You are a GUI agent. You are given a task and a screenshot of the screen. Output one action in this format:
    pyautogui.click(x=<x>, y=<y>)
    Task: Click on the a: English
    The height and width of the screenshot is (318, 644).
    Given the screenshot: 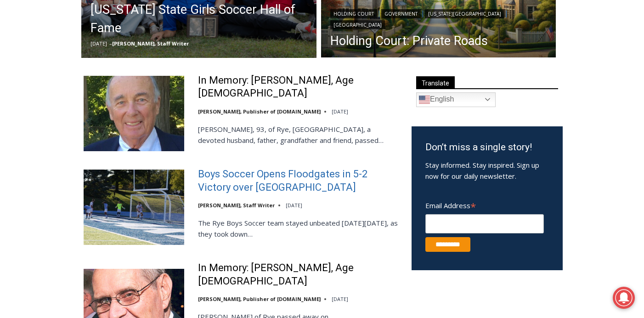 What is the action you would take?
    pyautogui.click(x=456, y=100)
    